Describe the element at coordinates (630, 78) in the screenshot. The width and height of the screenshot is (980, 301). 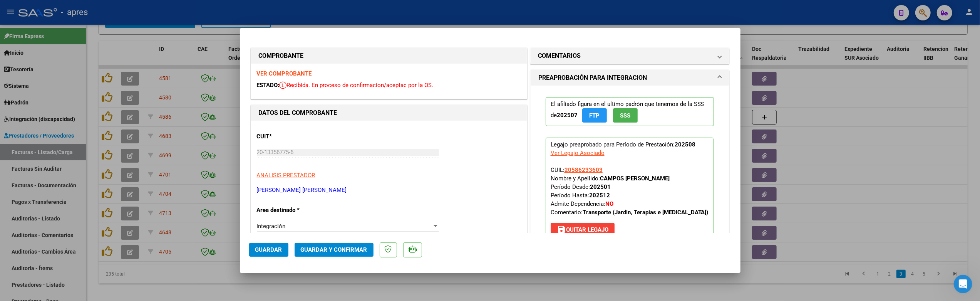
I see `mat-expansion-panel-header: PREAPROBACIÓN PARA INTEGRACION` at that location.